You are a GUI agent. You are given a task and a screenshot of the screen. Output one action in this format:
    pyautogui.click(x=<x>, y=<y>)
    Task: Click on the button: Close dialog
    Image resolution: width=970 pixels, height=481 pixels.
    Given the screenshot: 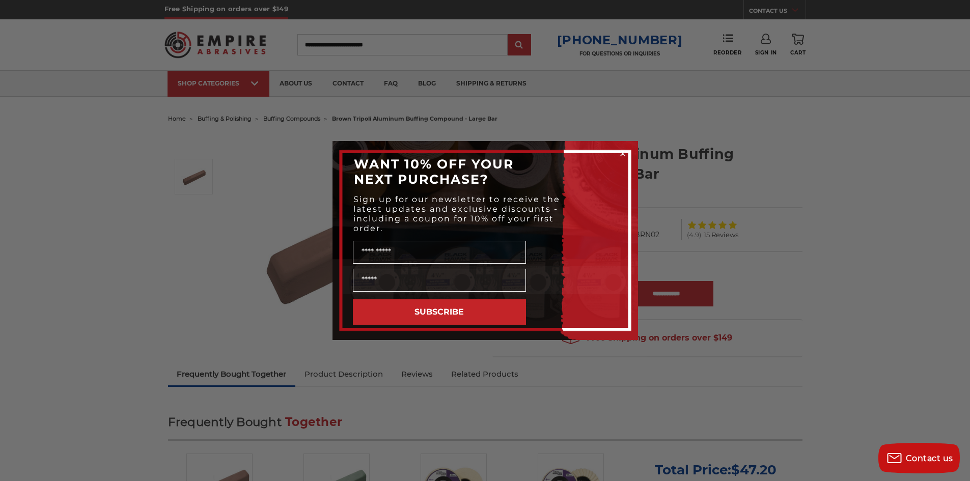 What is the action you would take?
    pyautogui.click(x=623, y=154)
    